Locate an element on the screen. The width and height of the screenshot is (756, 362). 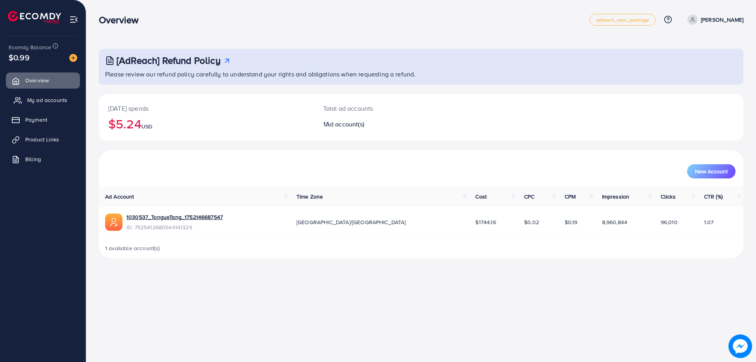
a: Overview is located at coordinates (43, 80).